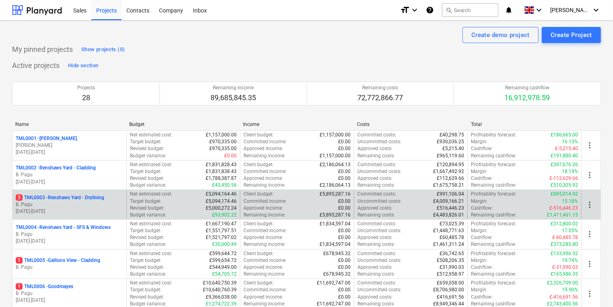 This screenshot has width=613, height=307. I want to click on p: £930,036.25, so click(450, 142).